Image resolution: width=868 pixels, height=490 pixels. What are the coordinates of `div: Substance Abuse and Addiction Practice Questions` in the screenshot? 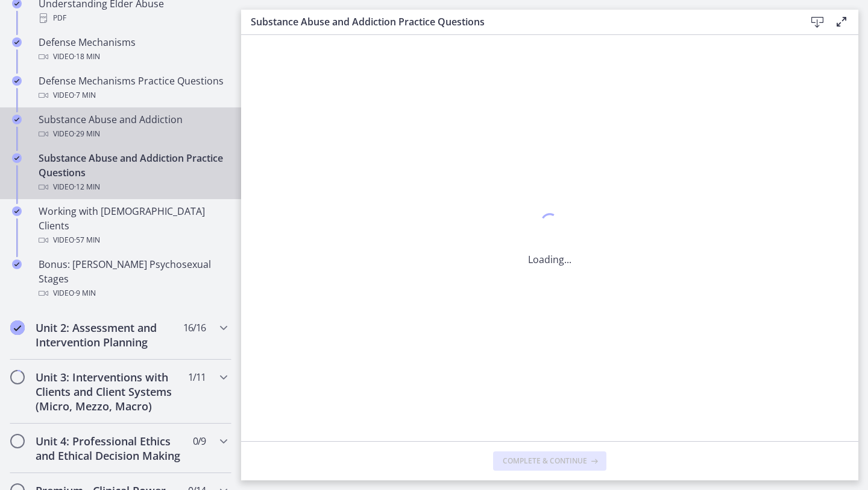 It's located at (133, 173).